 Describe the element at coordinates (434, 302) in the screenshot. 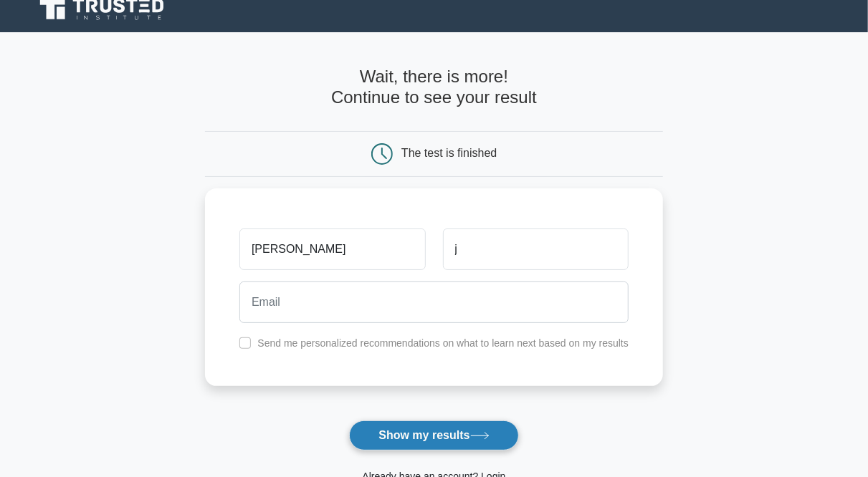

I see `input: Email` at that location.